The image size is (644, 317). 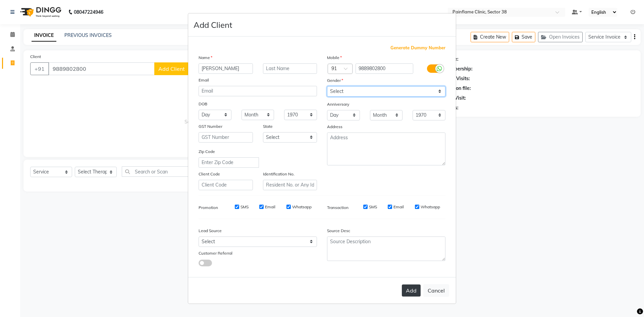 I want to click on label: Name, so click(x=206, y=57).